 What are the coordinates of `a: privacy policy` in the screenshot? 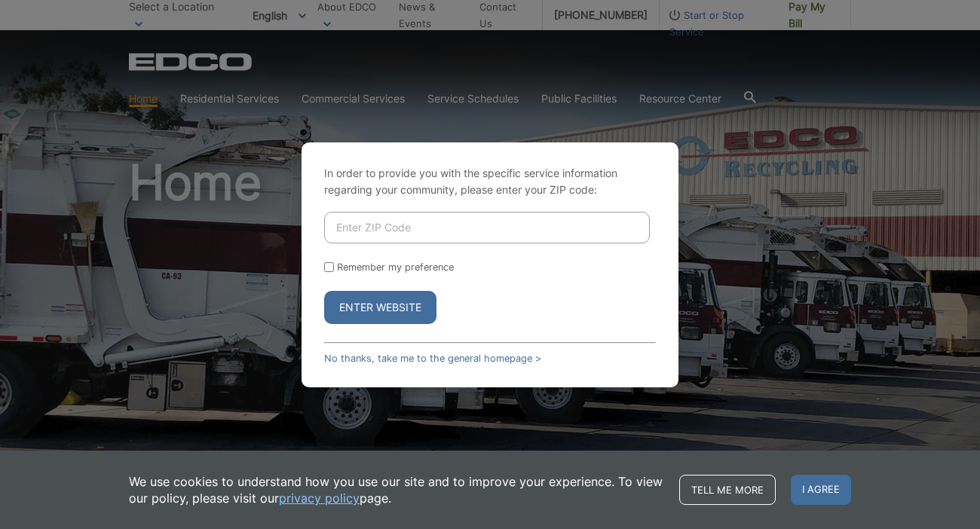 It's located at (319, 498).